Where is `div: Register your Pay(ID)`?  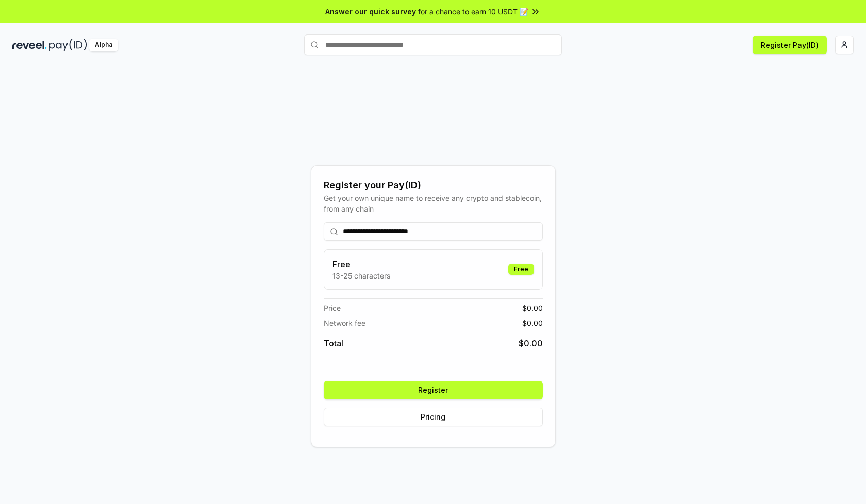
div: Register your Pay(ID) is located at coordinates (433, 185).